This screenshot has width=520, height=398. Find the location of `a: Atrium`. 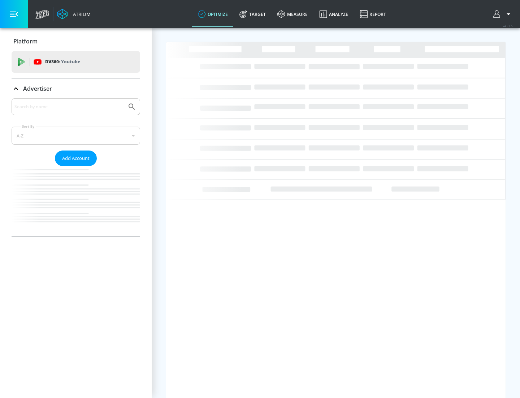

a: Atrium is located at coordinates (74, 14).